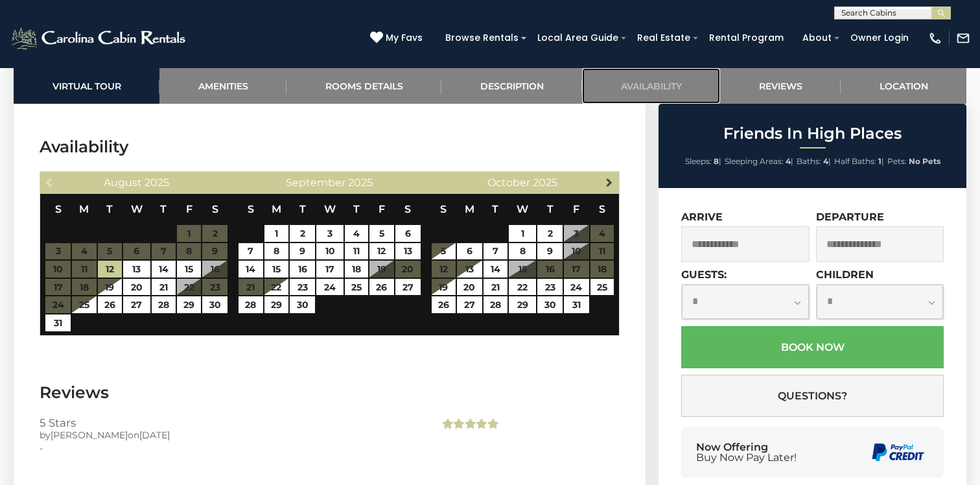  Describe the element at coordinates (935, 38) in the screenshot. I see `img: phone-regular-white.png` at that location.